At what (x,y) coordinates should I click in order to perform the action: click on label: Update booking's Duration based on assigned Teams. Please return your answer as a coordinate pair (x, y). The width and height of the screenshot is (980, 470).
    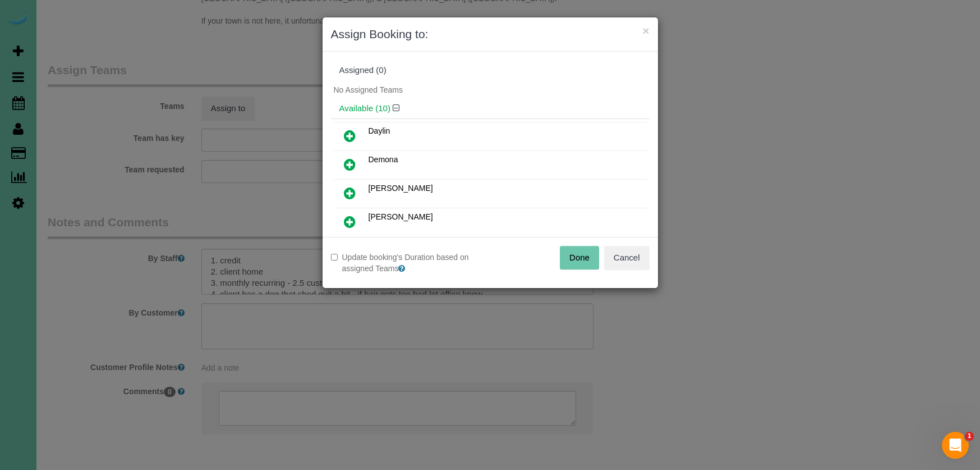
    Looking at the image, I should click on (406, 263).